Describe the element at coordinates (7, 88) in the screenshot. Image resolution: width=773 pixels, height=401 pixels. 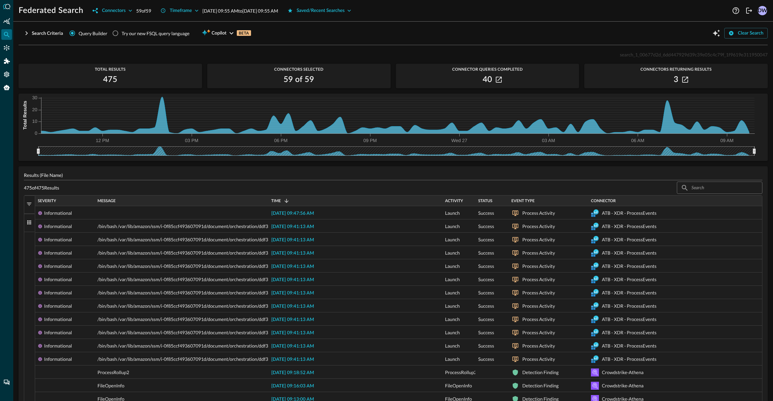
I see `div: Query Agent` at that location.